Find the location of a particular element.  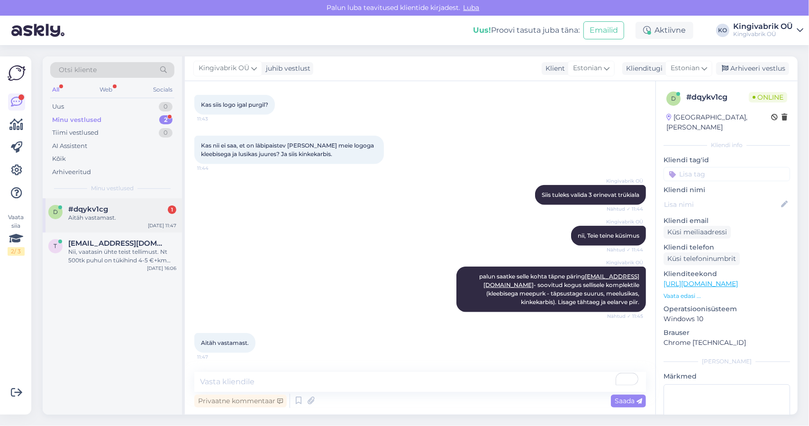

p: Kliendi nimi is located at coordinates (726, 190).